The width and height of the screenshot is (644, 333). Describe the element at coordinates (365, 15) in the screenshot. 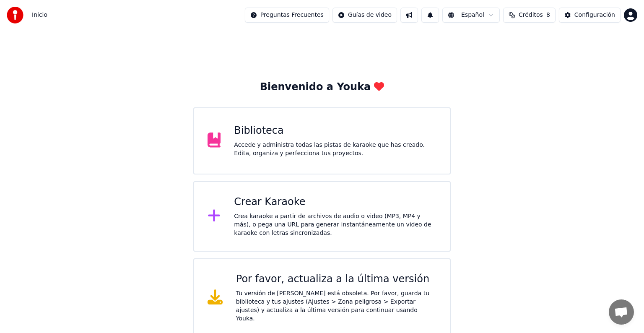

I see `button: Guías de video` at that location.